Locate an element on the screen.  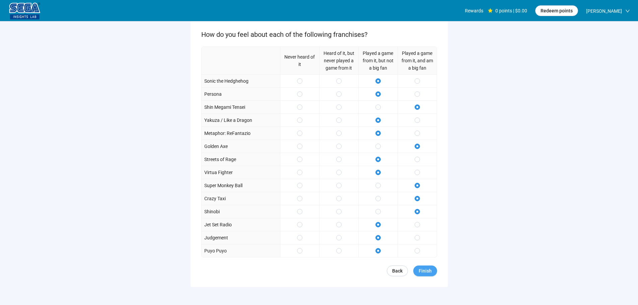
p: Shin Megami Tensei is located at coordinates (225, 107).